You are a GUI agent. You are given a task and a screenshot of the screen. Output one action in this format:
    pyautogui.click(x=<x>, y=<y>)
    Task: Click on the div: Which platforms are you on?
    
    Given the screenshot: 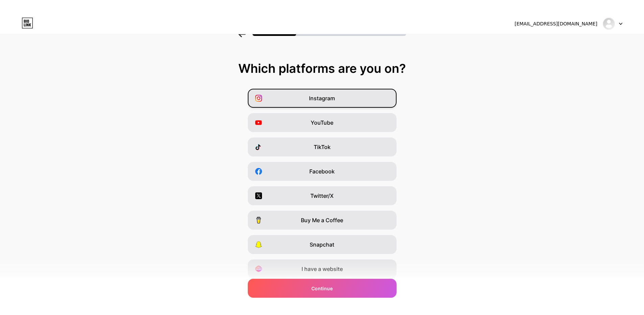 What is the action you would take?
    pyautogui.click(x=322, y=68)
    